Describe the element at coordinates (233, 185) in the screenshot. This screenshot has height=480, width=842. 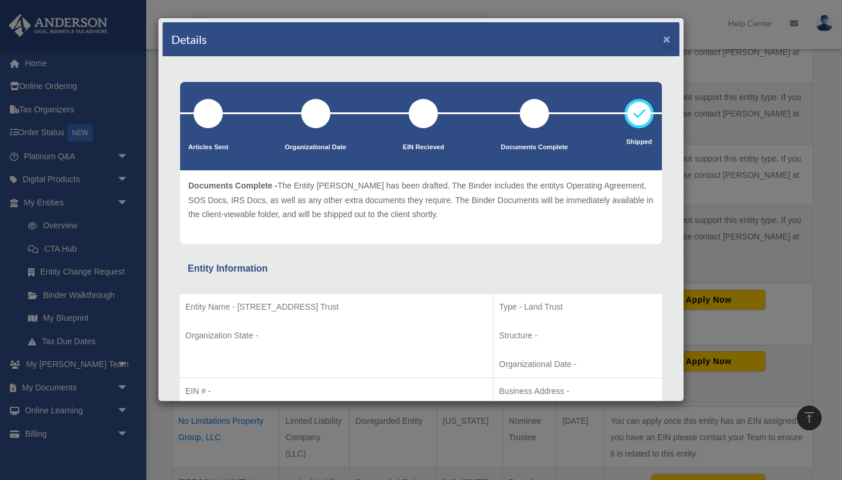
I see `span: Documents Complete -` at that location.